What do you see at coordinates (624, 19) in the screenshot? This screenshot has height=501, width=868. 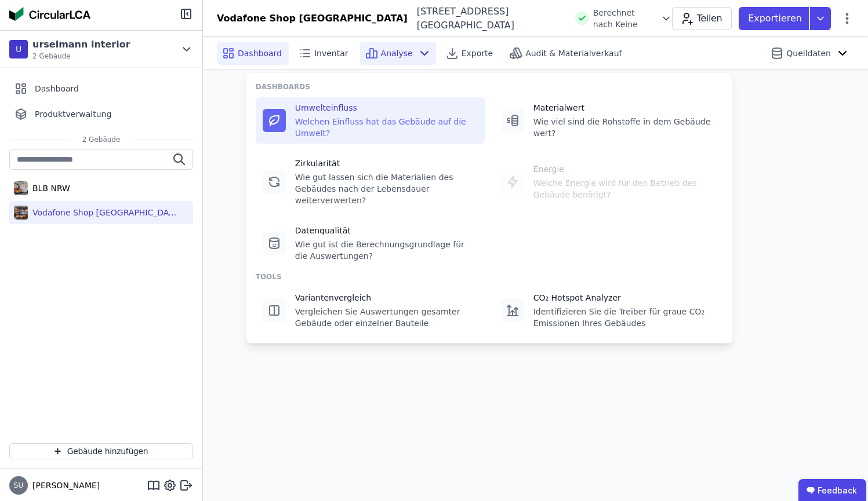 I see `span: Berechnet nach Keine` at bounding box center [624, 19].